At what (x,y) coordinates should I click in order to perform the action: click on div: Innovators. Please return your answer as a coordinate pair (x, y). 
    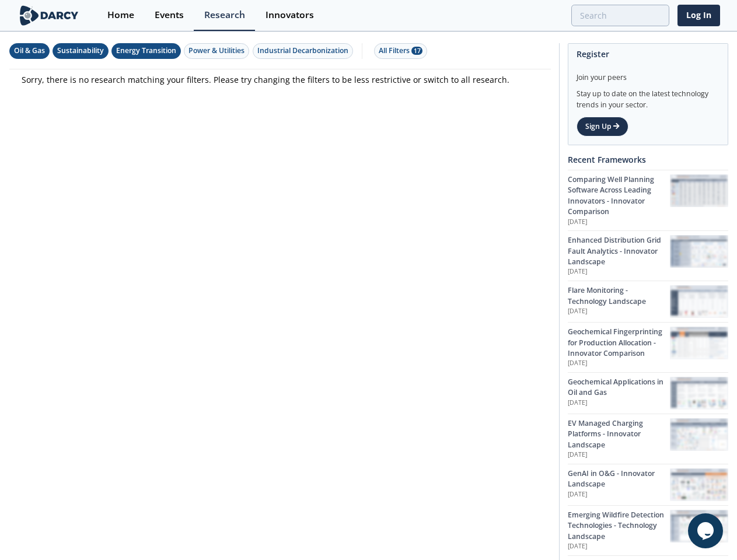
    Looking at the image, I should click on (290, 15).